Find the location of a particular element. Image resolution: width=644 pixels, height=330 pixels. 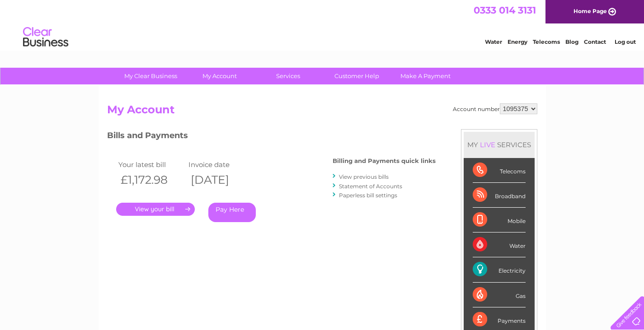

a: Customer Help is located at coordinates (357, 76).